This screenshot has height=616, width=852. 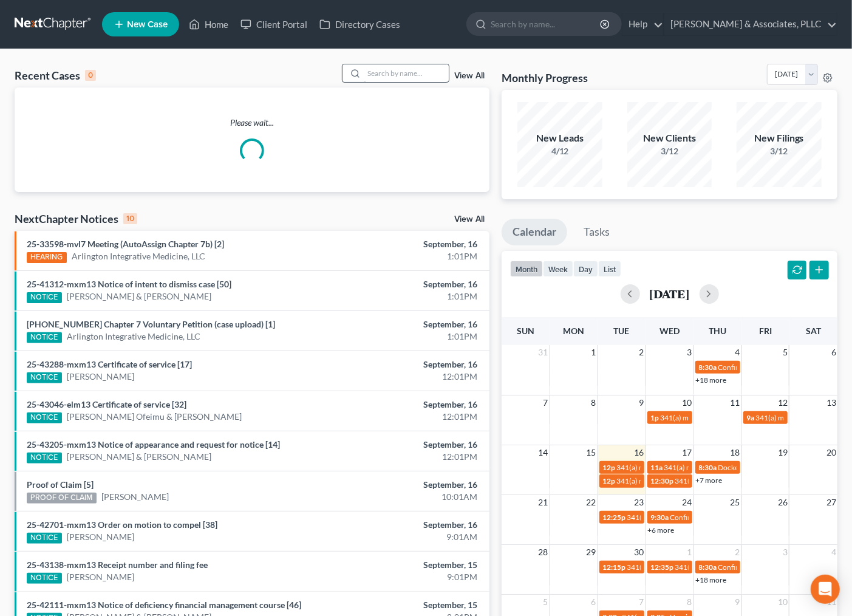 What do you see at coordinates (90, 75) in the screenshot?
I see `div: 0` at bounding box center [90, 75].